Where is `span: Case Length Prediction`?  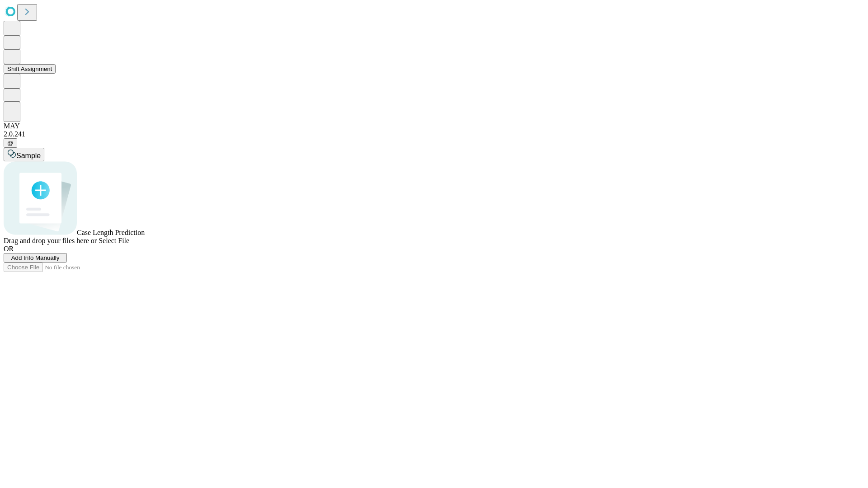
span: Case Length Prediction is located at coordinates (111, 233).